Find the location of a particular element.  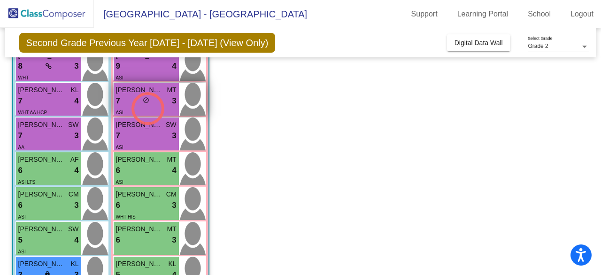

span: WHT is located at coordinates (23, 77).